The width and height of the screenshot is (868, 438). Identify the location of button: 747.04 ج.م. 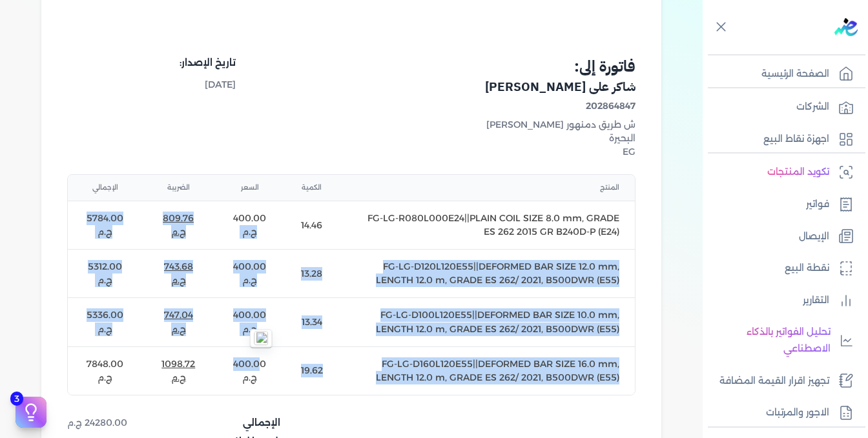
(178, 322).